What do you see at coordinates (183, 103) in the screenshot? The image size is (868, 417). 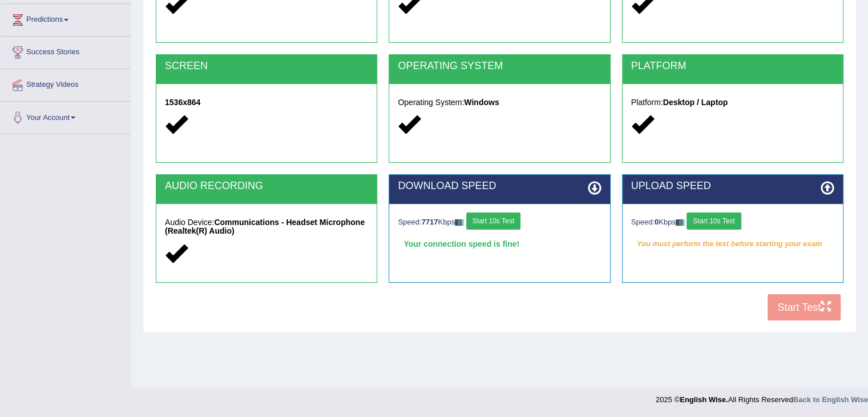 I see `strong: 1536x864` at bounding box center [183, 103].